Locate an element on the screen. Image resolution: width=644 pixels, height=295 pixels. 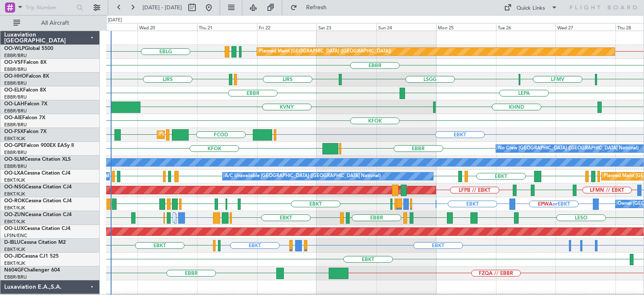
div: Quick Links is located at coordinates (530, 8).